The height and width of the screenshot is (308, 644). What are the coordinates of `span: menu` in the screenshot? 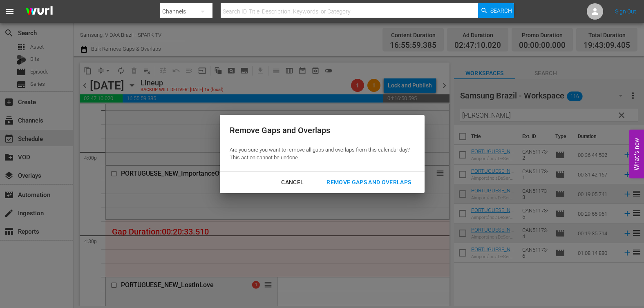 It's located at (10, 11).